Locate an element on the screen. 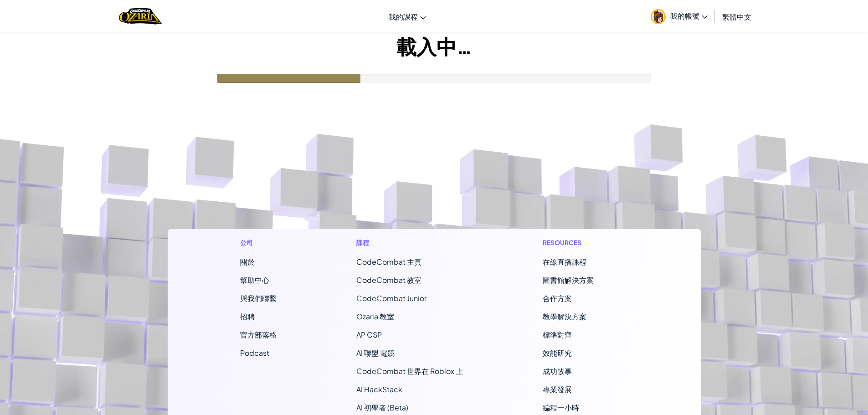 This screenshot has height=415, width=868. a: 標準對齊 is located at coordinates (557, 334).